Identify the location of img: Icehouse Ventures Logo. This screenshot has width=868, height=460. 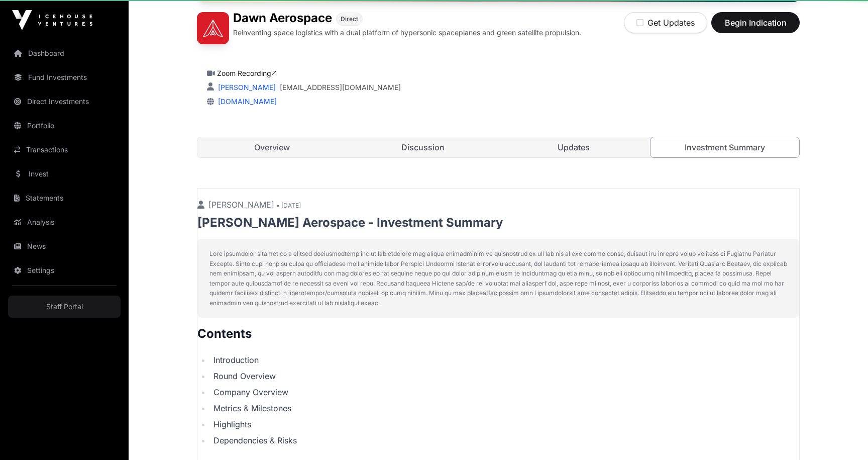
(52, 20).